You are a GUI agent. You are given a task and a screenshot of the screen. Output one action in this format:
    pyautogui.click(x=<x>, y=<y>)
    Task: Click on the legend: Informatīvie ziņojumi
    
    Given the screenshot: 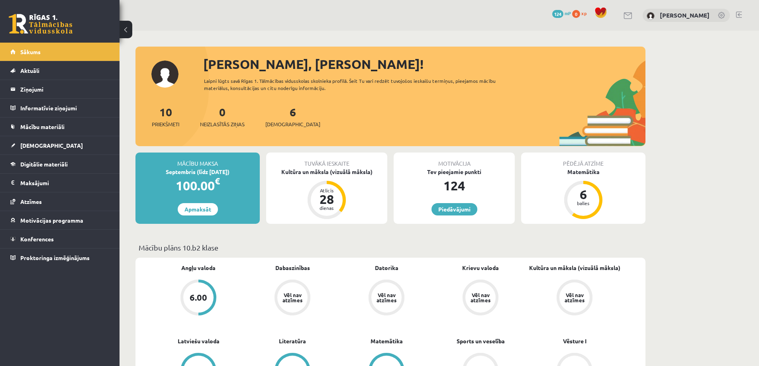 What is the action you would take?
    pyautogui.click(x=65, y=108)
    